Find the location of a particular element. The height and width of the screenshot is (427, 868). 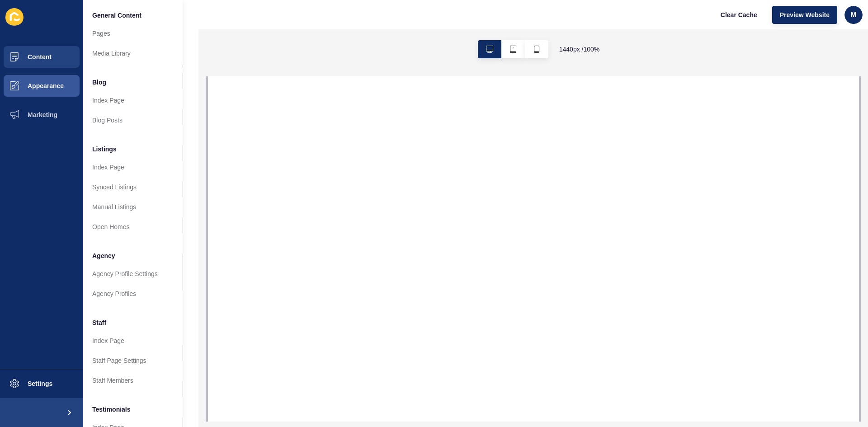

a: Pages is located at coordinates (133, 33).